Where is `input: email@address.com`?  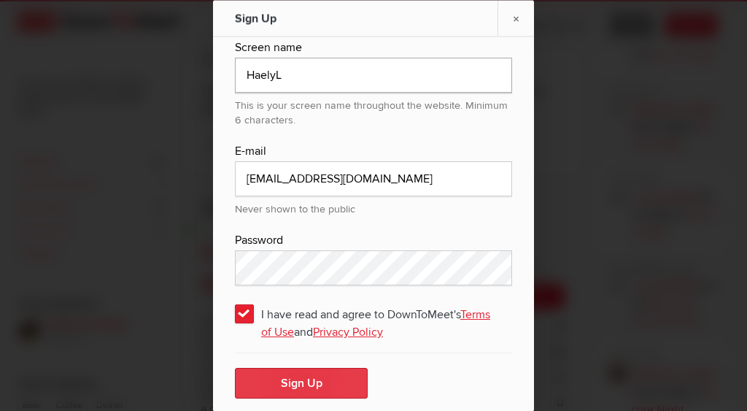 input: email@address.com is located at coordinates (374, 179).